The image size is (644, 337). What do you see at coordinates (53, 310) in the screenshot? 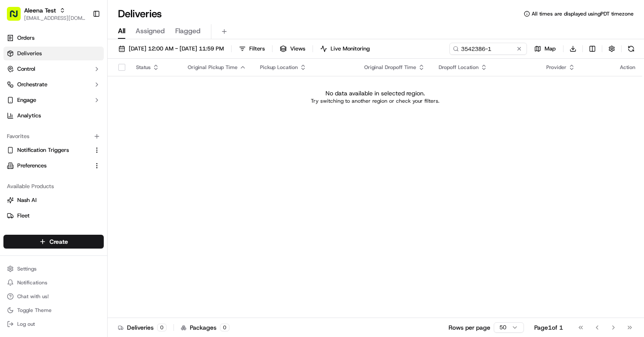
I see `button: Toggle Theme` at bounding box center [53, 310].